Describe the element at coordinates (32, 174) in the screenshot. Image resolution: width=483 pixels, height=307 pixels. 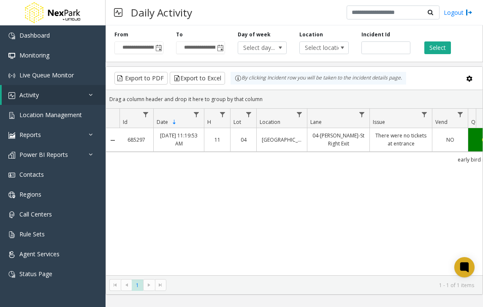
I see `span: Contacts` at that location.